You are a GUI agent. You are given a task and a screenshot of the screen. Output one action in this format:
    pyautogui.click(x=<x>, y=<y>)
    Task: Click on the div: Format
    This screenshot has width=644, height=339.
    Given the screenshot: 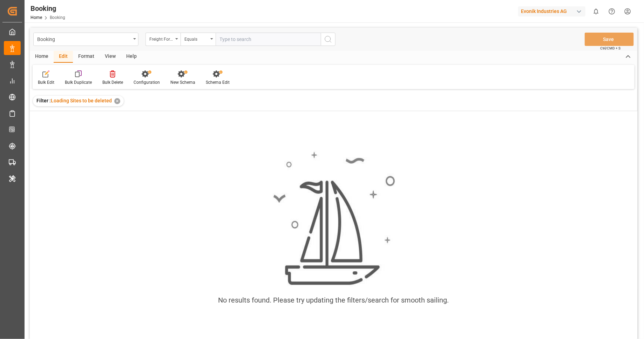 What is the action you would take?
    pyautogui.click(x=86, y=57)
    